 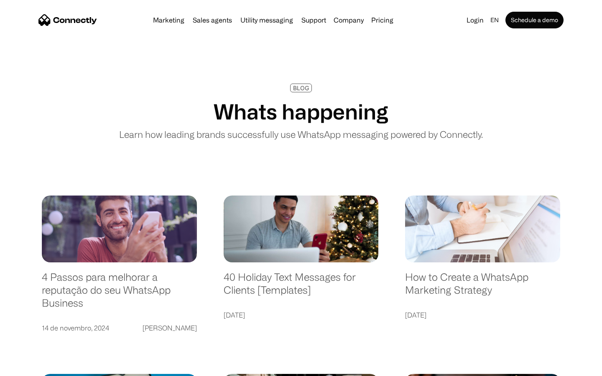 What do you see at coordinates (301, 88) in the screenshot?
I see `div: BLOG` at bounding box center [301, 88].